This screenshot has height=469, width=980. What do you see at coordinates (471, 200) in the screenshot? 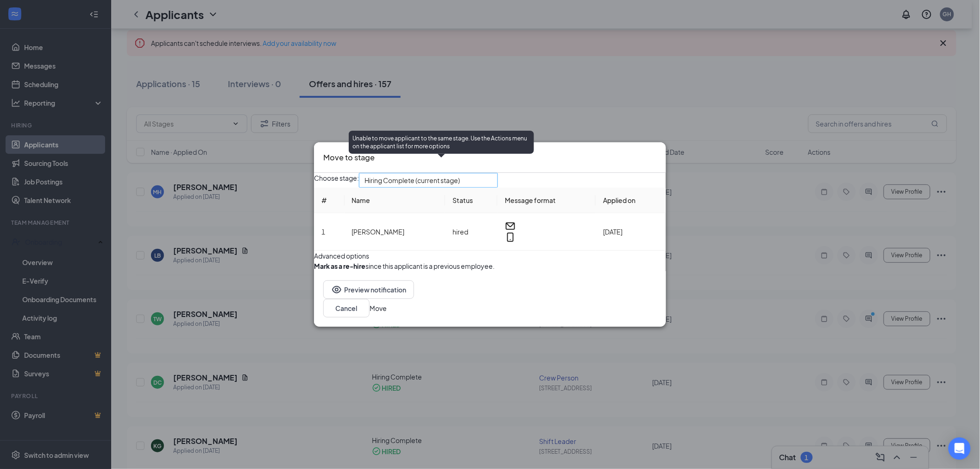
I see `th: Status` at bounding box center [471, 200].